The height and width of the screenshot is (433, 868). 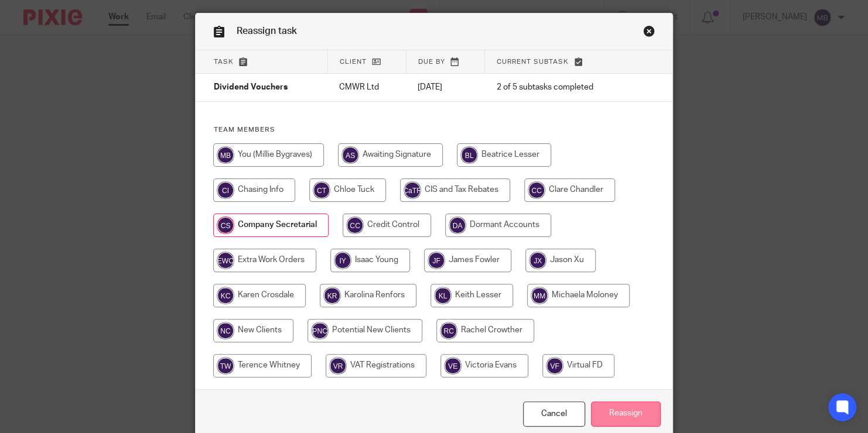 What do you see at coordinates (223, 62) in the screenshot?
I see `span: Task` at bounding box center [223, 62].